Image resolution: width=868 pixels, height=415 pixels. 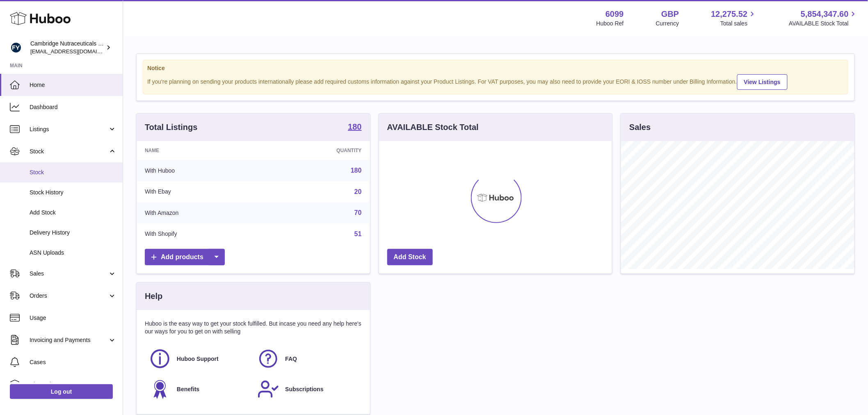 I want to click on div: If you're planning on sending your products internationally please add required customs informati..., so click(x=496, y=81).